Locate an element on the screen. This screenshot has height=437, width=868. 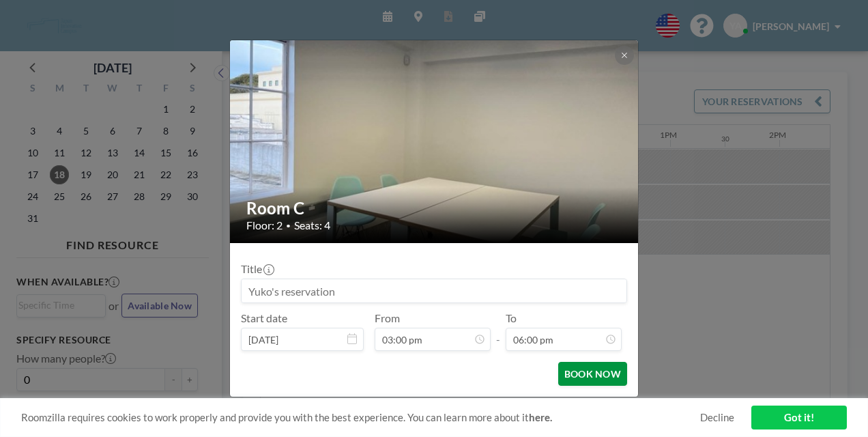
span: Seats: 4 is located at coordinates (311, 225).